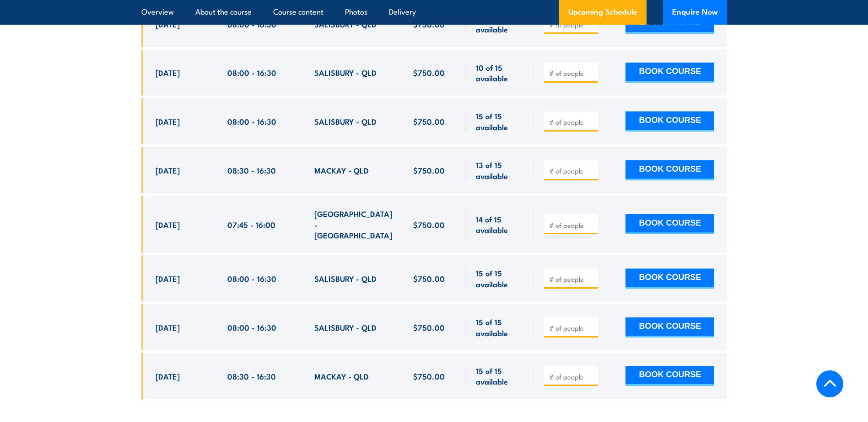 The height and width of the screenshot is (422, 868). Describe the element at coordinates (252, 224) in the screenshot. I see `span: 07:45 - 16:00` at that location.